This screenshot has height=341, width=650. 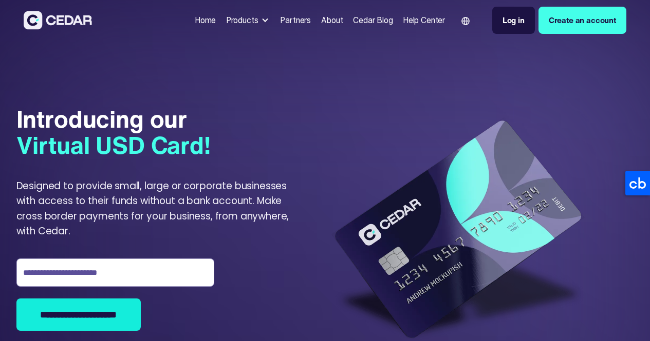 I want to click on div: About, so click(x=332, y=20).